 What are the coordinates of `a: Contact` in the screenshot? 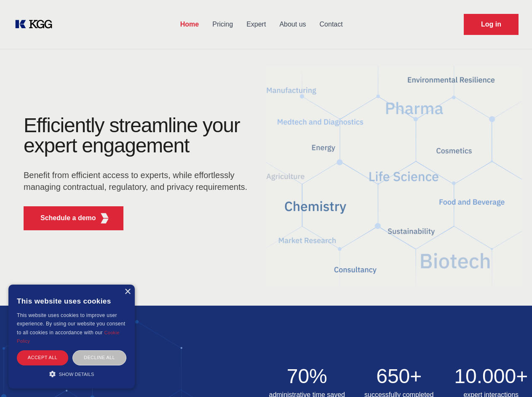 It's located at (331, 25).